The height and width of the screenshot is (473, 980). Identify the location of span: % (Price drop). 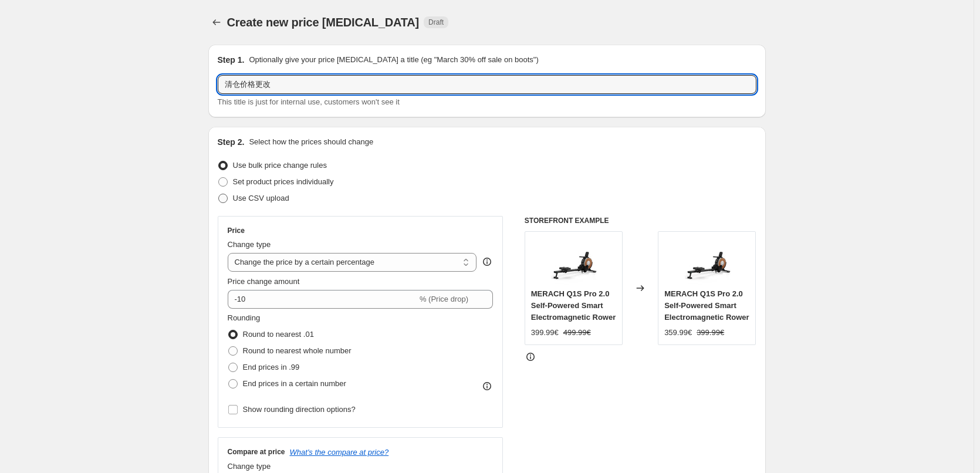
(444, 299).